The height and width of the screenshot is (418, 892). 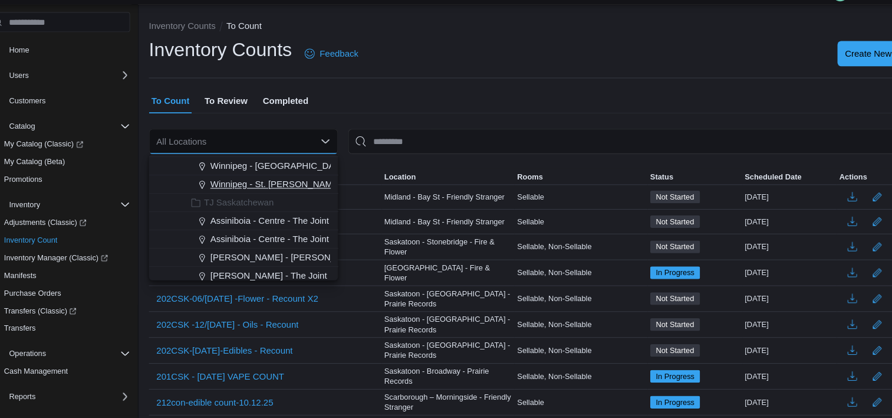 What do you see at coordinates (35, 63) in the screenshot?
I see `a: Home` at bounding box center [35, 63].